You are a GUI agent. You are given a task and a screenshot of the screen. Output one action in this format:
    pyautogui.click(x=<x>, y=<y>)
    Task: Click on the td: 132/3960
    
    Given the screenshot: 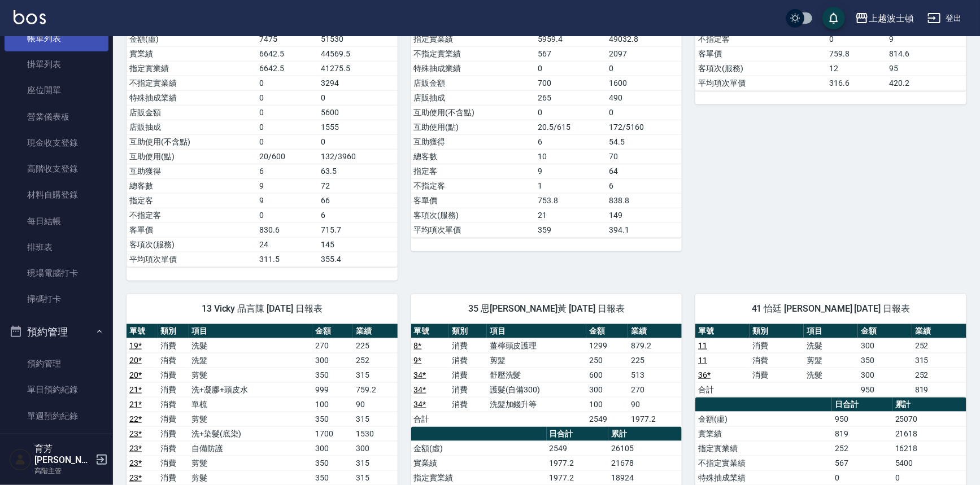 What is the action you would take?
    pyautogui.click(x=358, y=156)
    